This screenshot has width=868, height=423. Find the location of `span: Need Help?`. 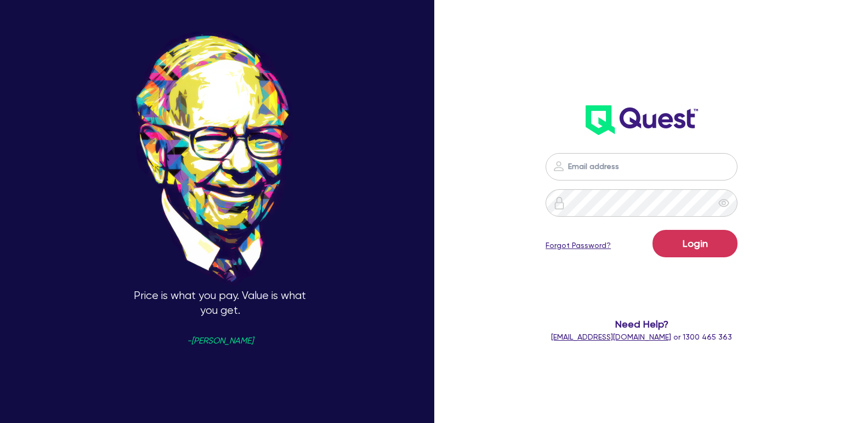

span: Need Help? is located at coordinates (641, 324).